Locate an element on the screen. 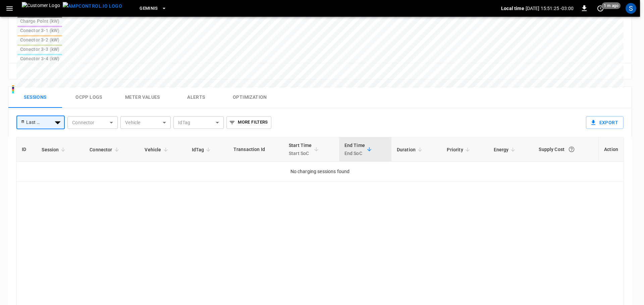  span: IdTag is located at coordinates (202, 150).